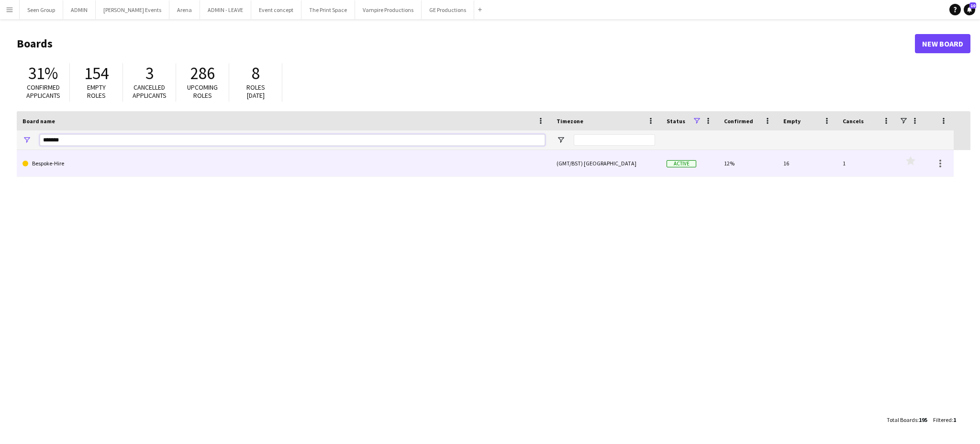 The image size is (980, 444). What do you see at coordinates (615, 139) in the screenshot?
I see `input: Timezone Filter Input` at bounding box center [615, 139].